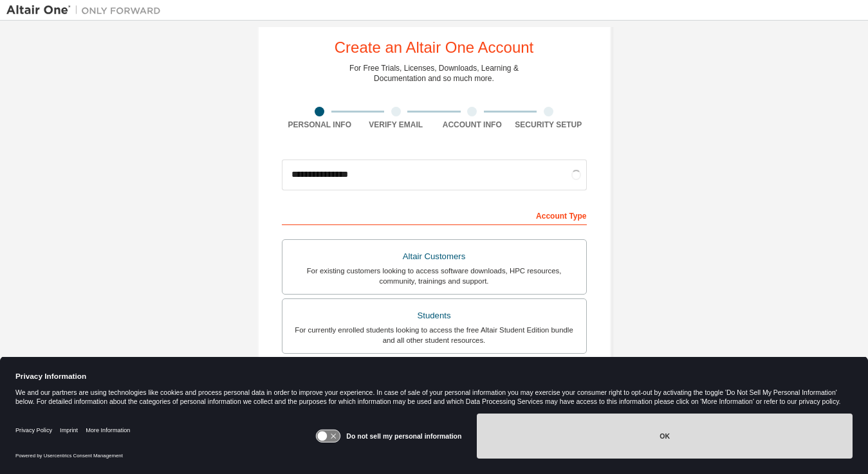  Describe the element at coordinates (434, 48) in the screenshot. I see `div: Create an Altair One Account` at that location.